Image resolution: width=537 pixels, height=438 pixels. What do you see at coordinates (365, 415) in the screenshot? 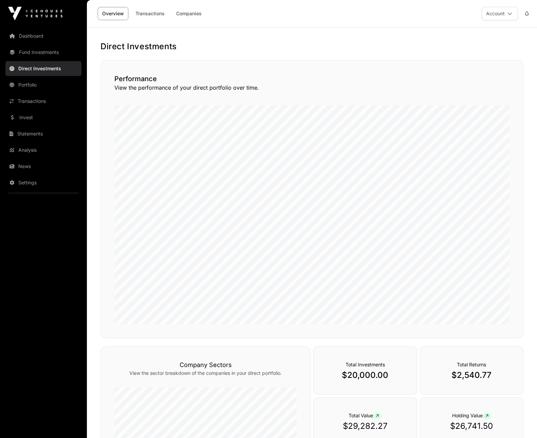
I see `span: Total Value` at bounding box center [365, 415].